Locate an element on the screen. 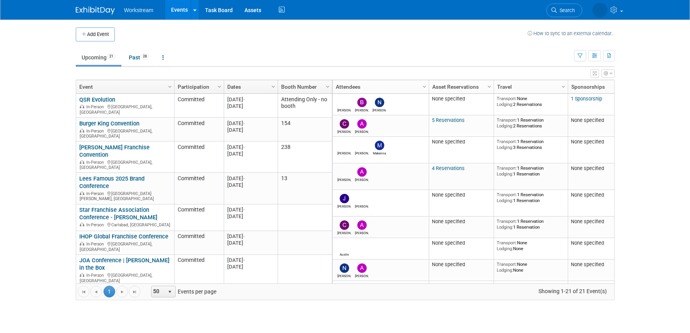 This screenshot has height=333, width=690. div: Austin Truong is located at coordinates (344, 254).